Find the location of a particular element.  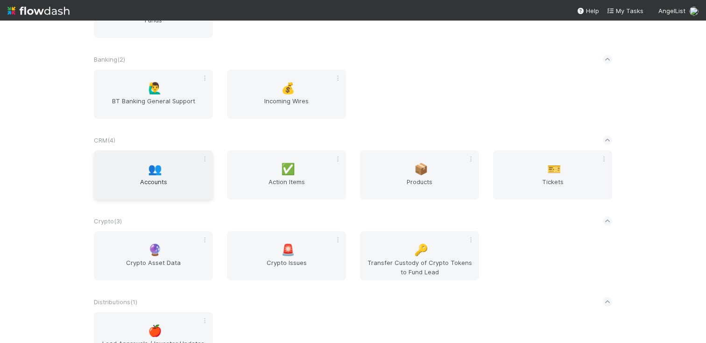

span: Banking ( 2 ) is located at coordinates (109, 59).